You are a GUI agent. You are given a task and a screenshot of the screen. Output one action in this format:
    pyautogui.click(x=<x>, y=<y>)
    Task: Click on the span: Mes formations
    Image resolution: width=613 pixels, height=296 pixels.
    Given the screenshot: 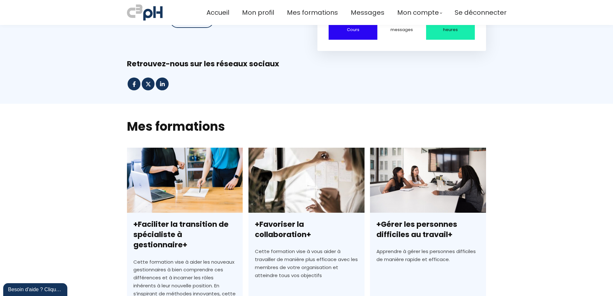 What is the action you would take?
    pyautogui.click(x=312, y=13)
    